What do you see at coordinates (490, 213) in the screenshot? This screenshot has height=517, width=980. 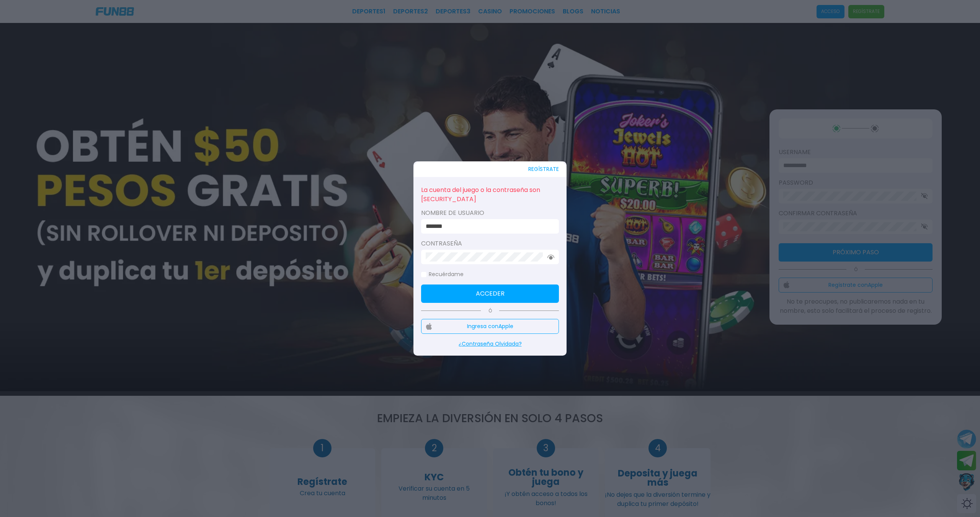 I see `label: Nombre de usuario` at bounding box center [490, 213].